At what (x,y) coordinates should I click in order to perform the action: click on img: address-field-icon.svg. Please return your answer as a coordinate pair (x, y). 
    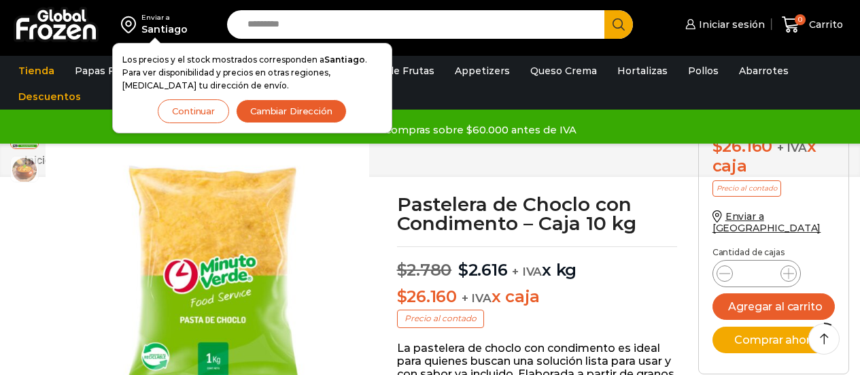
    Looking at the image, I should click on (131, 24).